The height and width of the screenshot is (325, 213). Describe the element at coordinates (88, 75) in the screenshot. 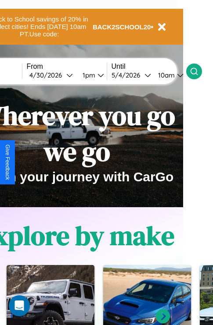

I see `div: 1pm` at that location.